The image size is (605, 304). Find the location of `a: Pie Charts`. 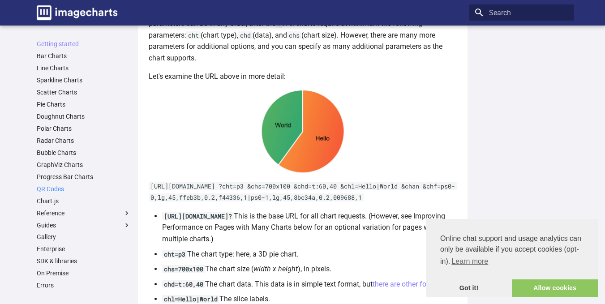

a: Pie Charts is located at coordinates (84, 104).